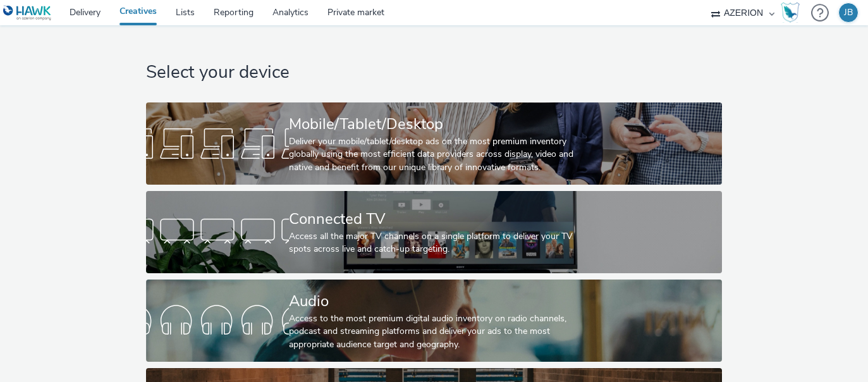 The height and width of the screenshot is (382, 868). I want to click on div: Audio, so click(432, 301).